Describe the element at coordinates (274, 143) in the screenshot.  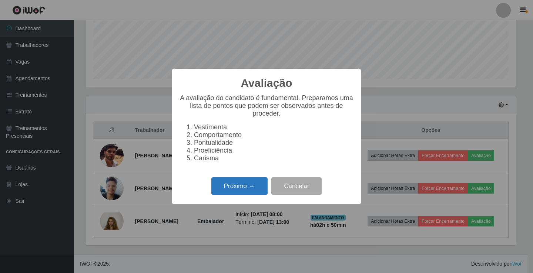
I see `li: Pontualidade` at that location.